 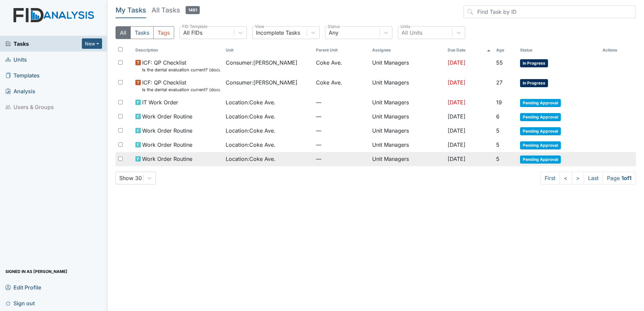 What do you see at coordinates (593, 178) in the screenshot?
I see `a: Last` at bounding box center [593, 178].